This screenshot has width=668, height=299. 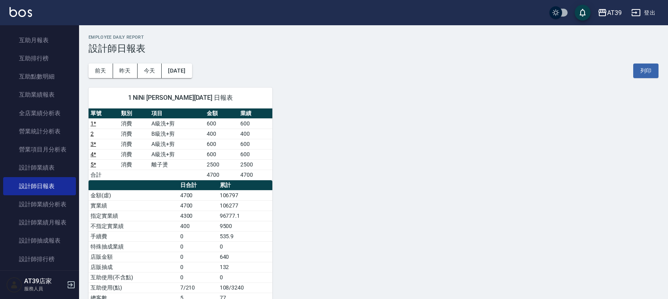 What do you see at coordinates (133, 257) in the screenshot?
I see `td: 店販金額` at bounding box center [133, 257].